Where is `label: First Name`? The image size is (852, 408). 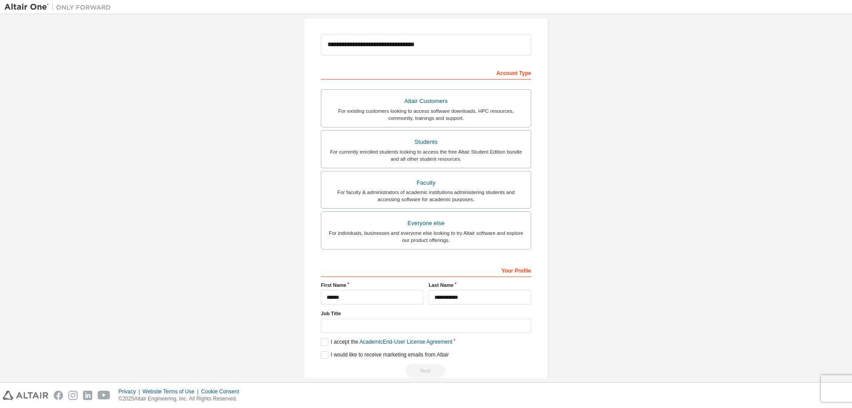
label: First Name is located at coordinates (372, 285).